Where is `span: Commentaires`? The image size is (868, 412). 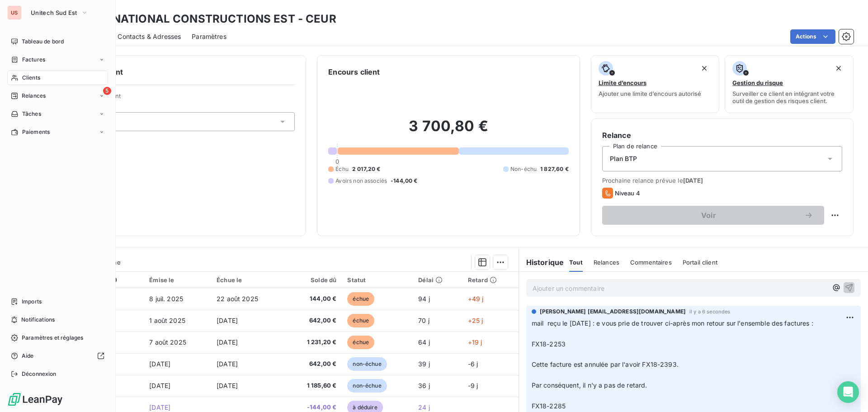
span: Commentaires is located at coordinates (651, 263).